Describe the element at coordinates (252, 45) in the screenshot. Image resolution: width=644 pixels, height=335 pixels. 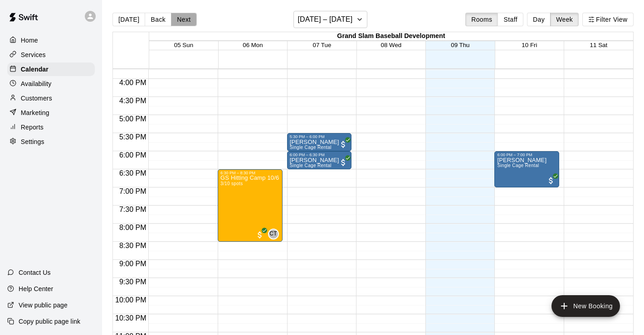
I see `button: 06 Mon` at that location.